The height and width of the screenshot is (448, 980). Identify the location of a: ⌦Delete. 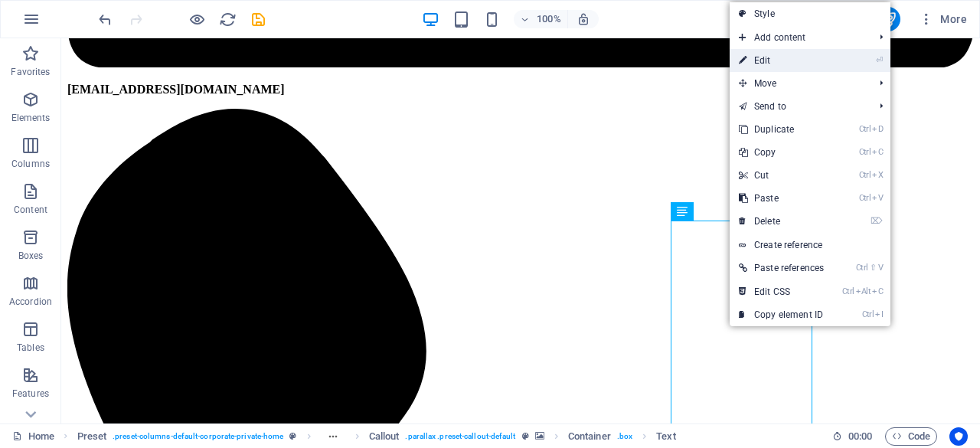
(781, 221).